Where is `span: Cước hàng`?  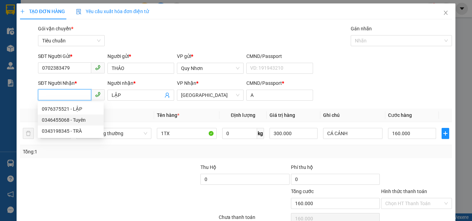 span: Cước hàng is located at coordinates (400, 115).